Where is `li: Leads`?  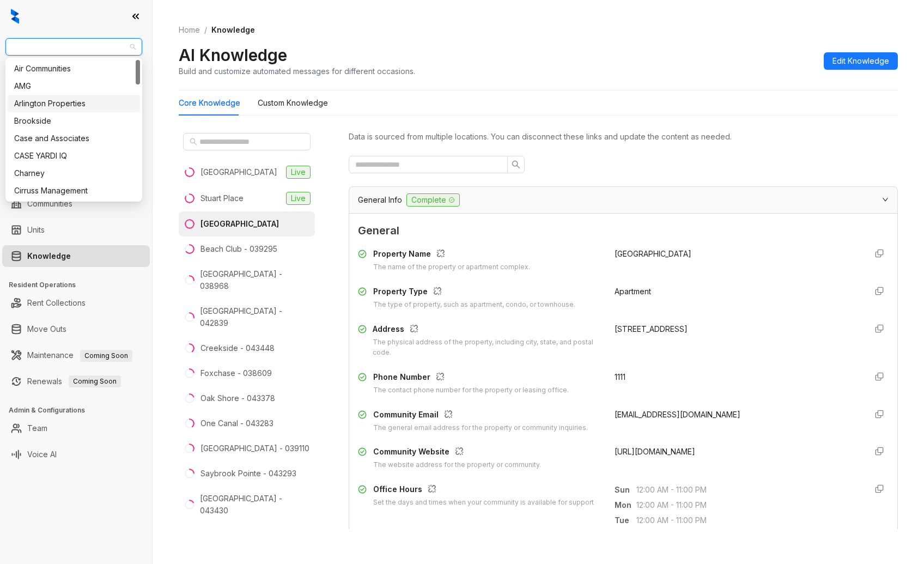
li: Leads is located at coordinates (76, 84).